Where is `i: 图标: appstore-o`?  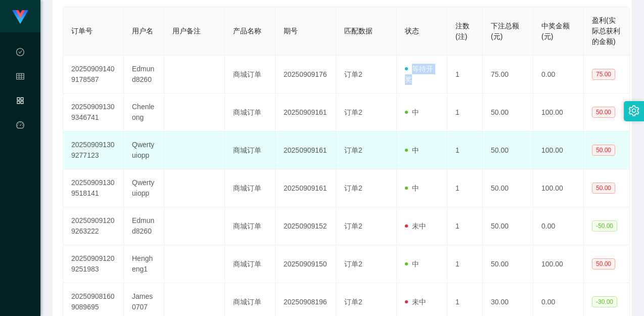 i: 图标: appstore-o is located at coordinates (20, 102).